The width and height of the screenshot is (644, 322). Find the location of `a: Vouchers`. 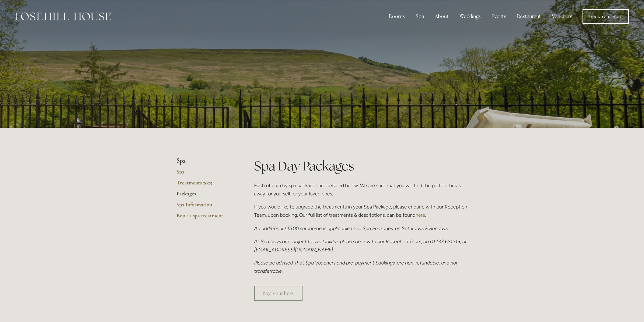

a: Vouchers is located at coordinates (562, 17).